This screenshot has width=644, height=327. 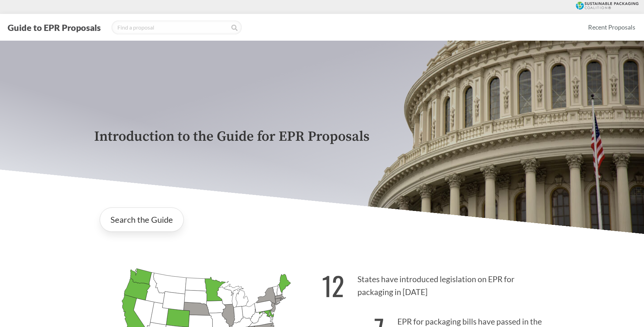 I want to click on strong: 12, so click(x=333, y=285).